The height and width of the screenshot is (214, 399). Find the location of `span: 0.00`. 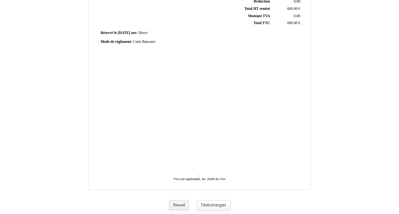

span: 0.00 is located at coordinates (297, 16).